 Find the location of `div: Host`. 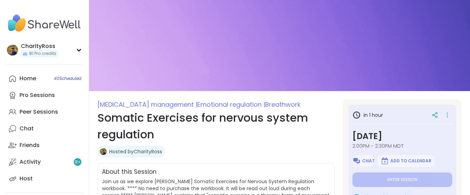

div: Host is located at coordinates (26, 179).